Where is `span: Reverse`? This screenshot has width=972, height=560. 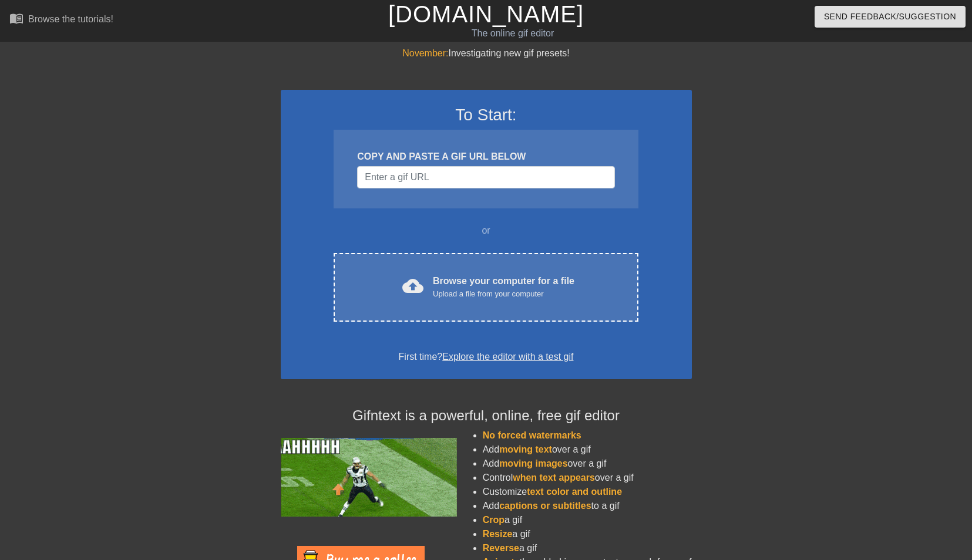
span: Reverse is located at coordinates (501, 548).